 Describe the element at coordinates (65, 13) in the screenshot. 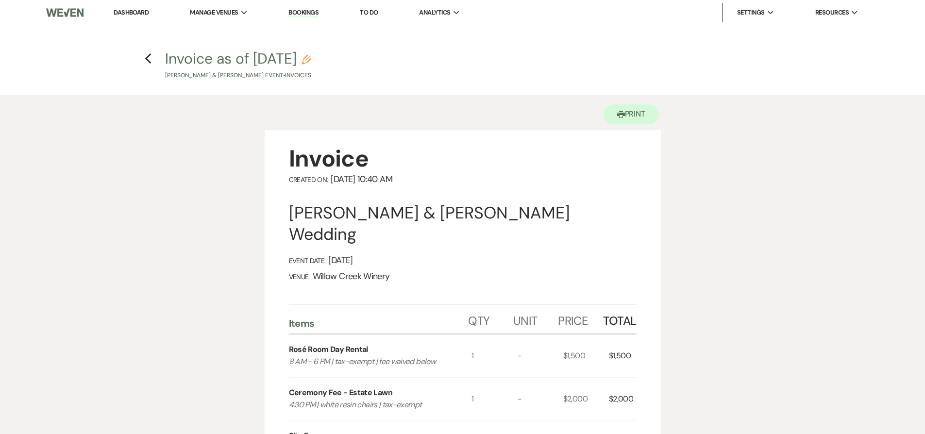

I see `img: Weven Logo` at that location.